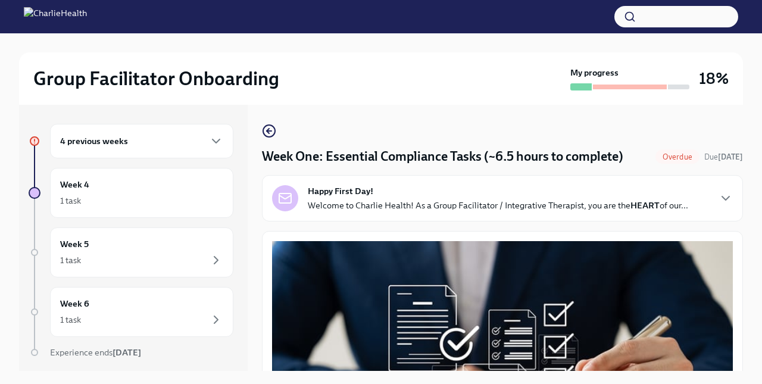 This screenshot has width=762, height=384. What do you see at coordinates (74, 185) in the screenshot?
I see `h6: Week 4` at bounding box center [74, 185].